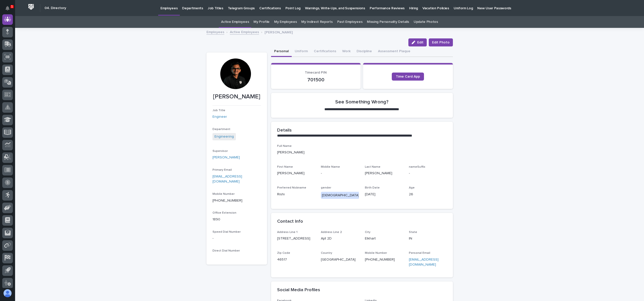  Describe the element at coordinates (55, 8) in the screenshot. I see `h2: 04. Directory` at that location.